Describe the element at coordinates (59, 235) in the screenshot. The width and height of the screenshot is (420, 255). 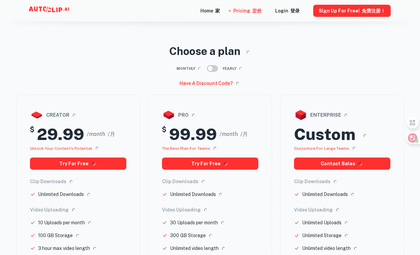
I see `p: 100 GB Storage` at that location.